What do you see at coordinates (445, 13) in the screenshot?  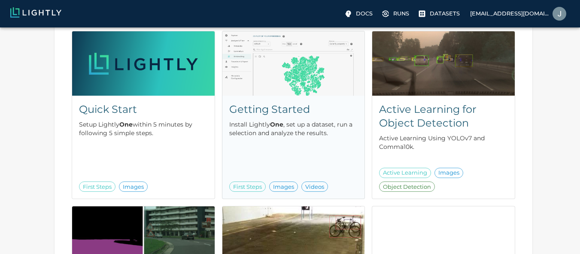 I see `p: Datasets` at bounding box center [445, 13].